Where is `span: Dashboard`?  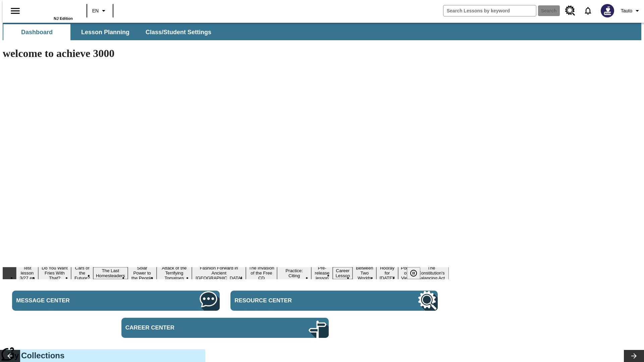 span: Dashboard is located at coordinates (37, 32).